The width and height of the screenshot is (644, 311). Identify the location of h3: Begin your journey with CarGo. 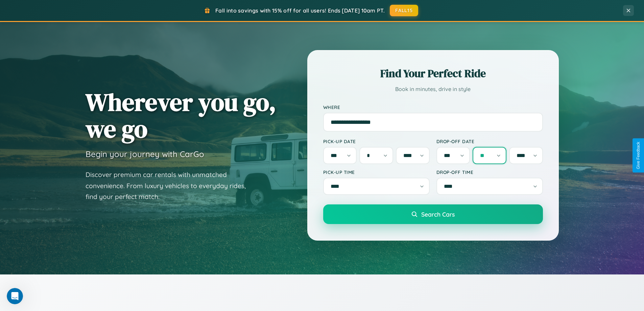
(145, 154).